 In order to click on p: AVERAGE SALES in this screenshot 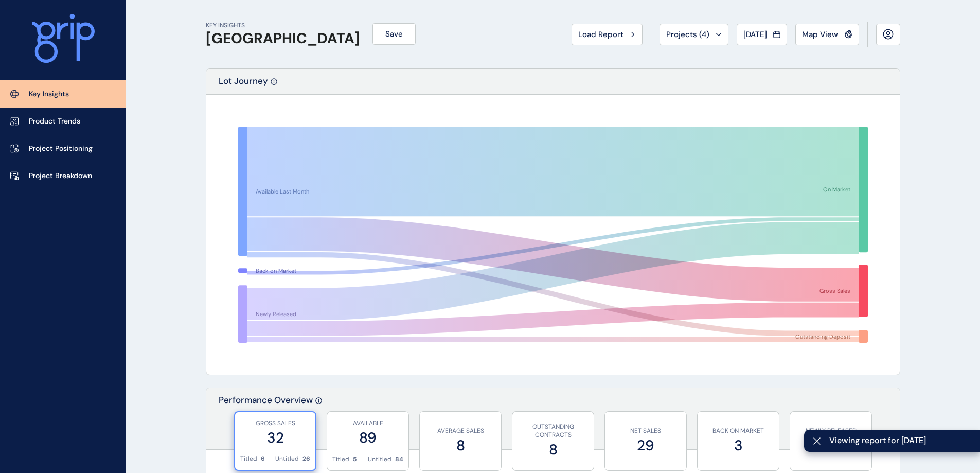, I will do `click(460, 431)`.